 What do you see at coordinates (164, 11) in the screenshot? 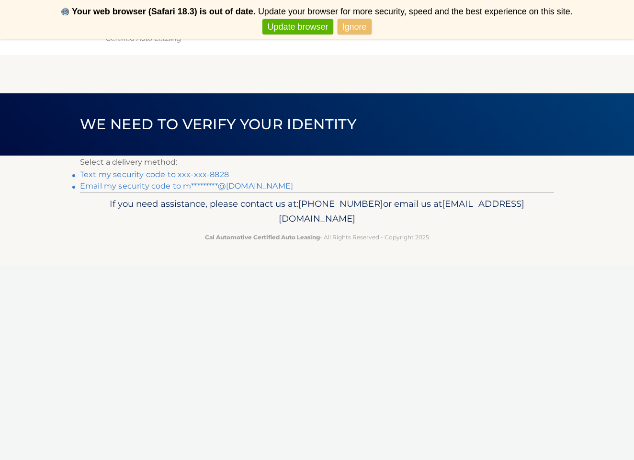
I see `b: Your web browser (Safari 18.3) is out of date.` at bounding box center [164, 11].